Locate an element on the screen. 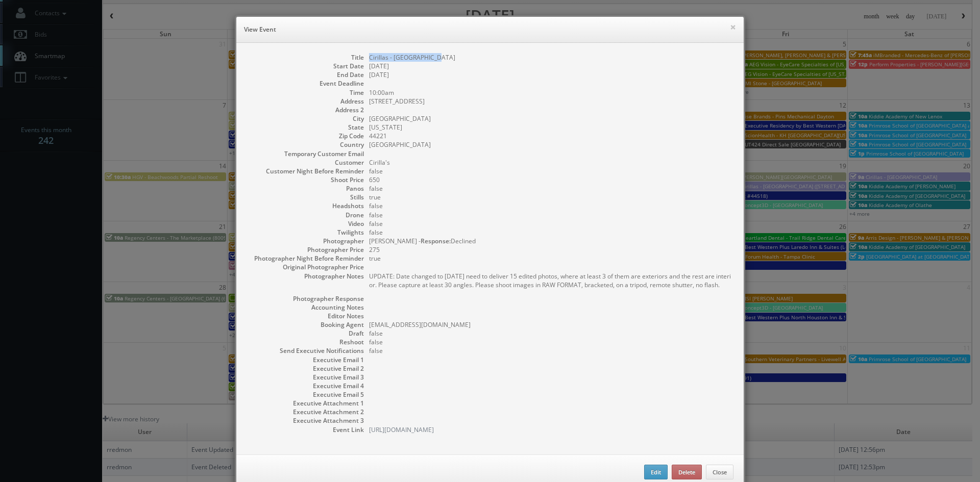 This screenshot has height=482, width=980. dt: Address 2 is located at coordinates (305, 110).